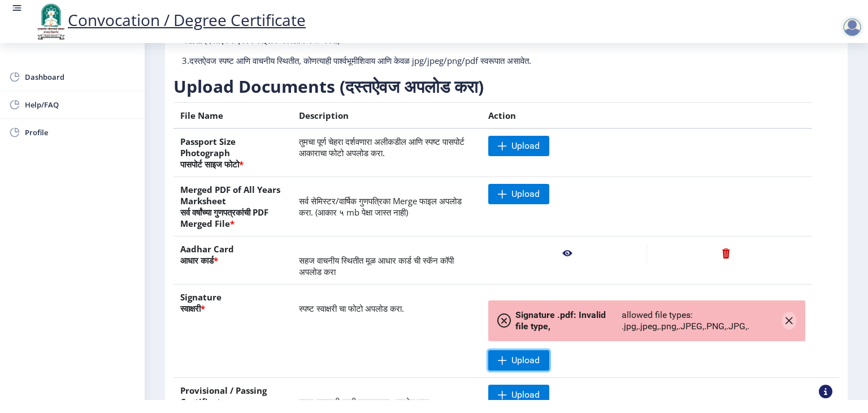 The height and width of the screenshot is (413, 868). Describe the element at coordinates (376, 266) in the screenshot. I see `span: सहज वाचनीय स्थितीत मूळ आधार कार्ड ची स्कॅन कॉपी अपलोड करा` at that location.